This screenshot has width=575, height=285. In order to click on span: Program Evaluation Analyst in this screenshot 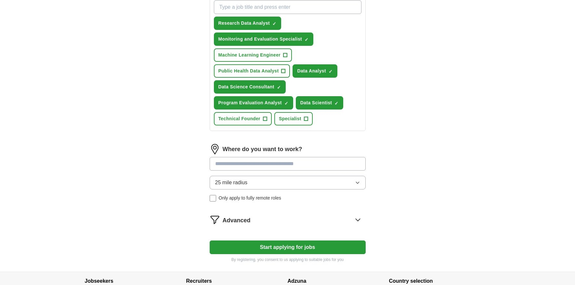, I will do `click(250, 103)`.